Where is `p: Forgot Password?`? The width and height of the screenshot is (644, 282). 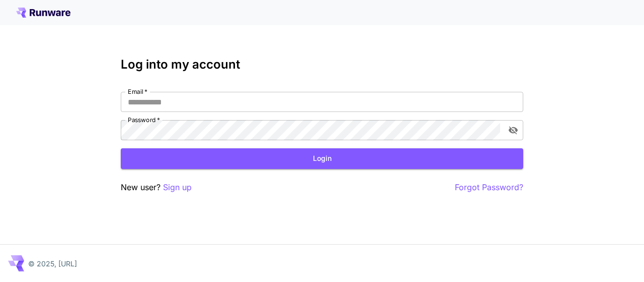 p: Forgot Password? is located at coordinates (489, 187).